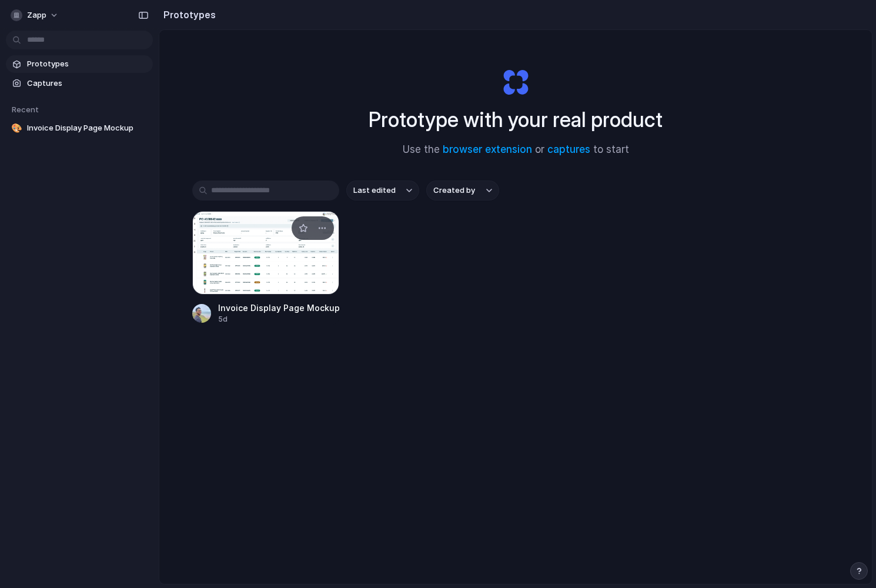 Image resolution: width=876 pixels, height=588 pixels. What do you see at coordinates (279, 308) in the screenshot?
I see `div: Invoice Display Page Mockup` at bounding box center [279, 308].